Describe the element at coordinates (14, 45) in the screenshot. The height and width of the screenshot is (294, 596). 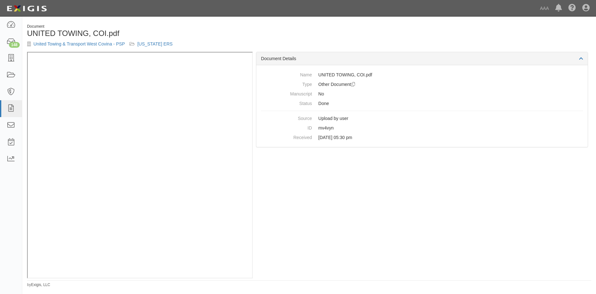
I see `div: 148` at that location.